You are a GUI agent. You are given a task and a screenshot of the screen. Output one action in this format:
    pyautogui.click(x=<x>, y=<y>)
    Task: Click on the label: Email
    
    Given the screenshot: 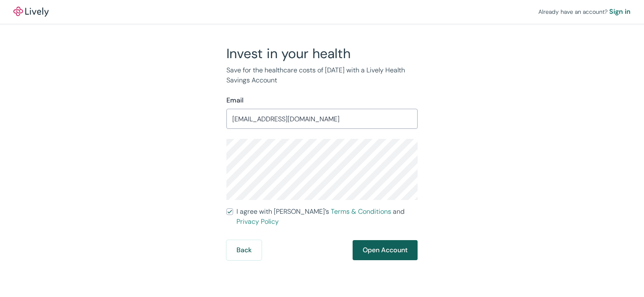 What is the action you would take?
    pyautogui.click(x=235, y=101)
    